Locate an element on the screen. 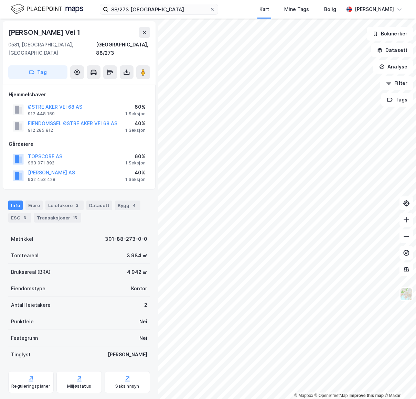 This screenshot has width=416, height=399. button: Tags is located at coordinates (397, 100).